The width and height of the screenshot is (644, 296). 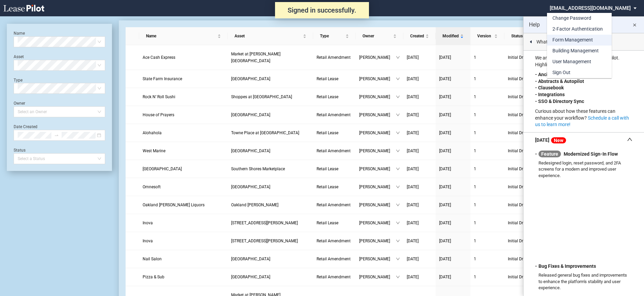 I want to click on div: 2-Factor Authentication, so click(x=578, y=29).